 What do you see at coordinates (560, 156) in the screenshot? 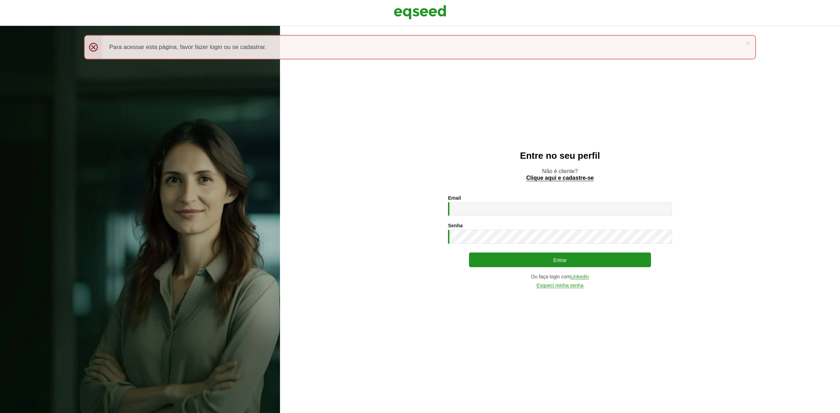
I see `h2: Entre no seu perfil` at bounding box center [560, 156].